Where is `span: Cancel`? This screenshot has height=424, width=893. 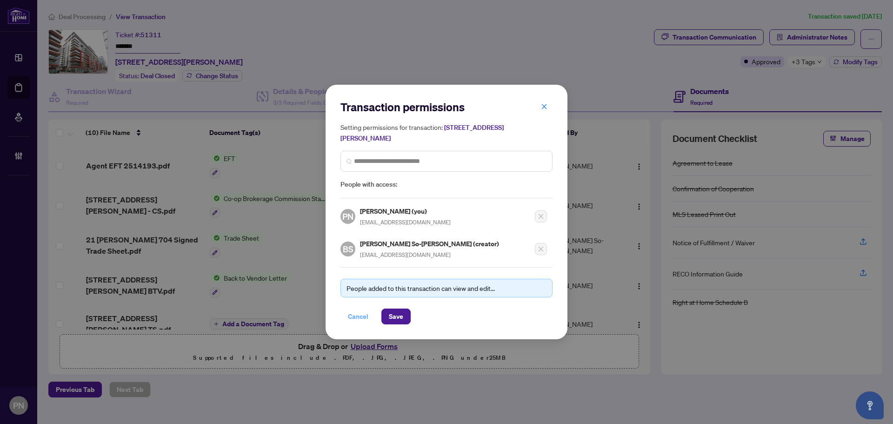 span: Cancel is located at coordinates (358, 316).